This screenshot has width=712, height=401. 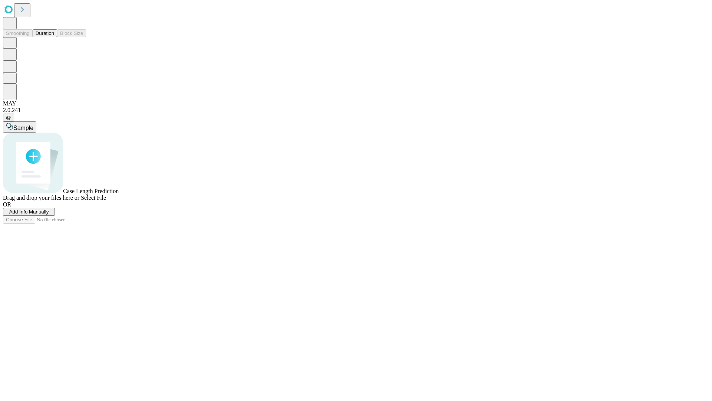 I want to click on div: MAY, so click(x=356, y=104).